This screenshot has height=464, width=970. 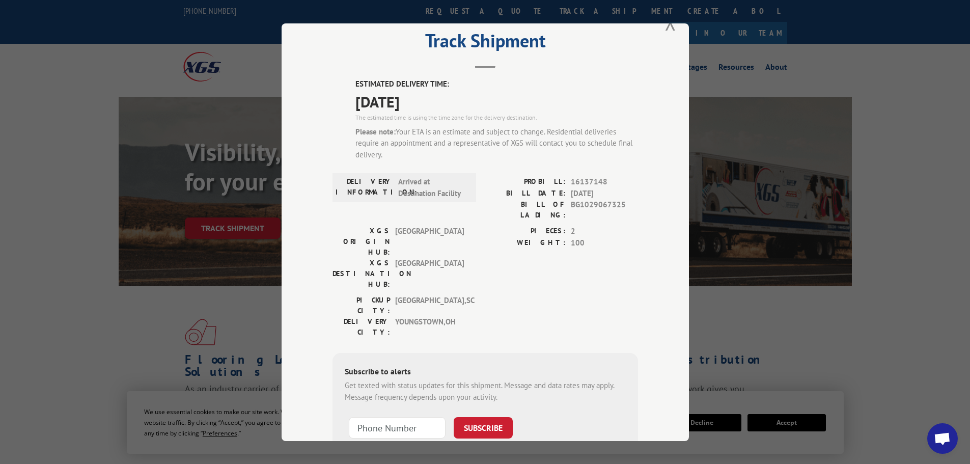 What do you see at coordinates (604, 231) in the screenshot?
I see `span: 2` at bounding box center [604, 231].